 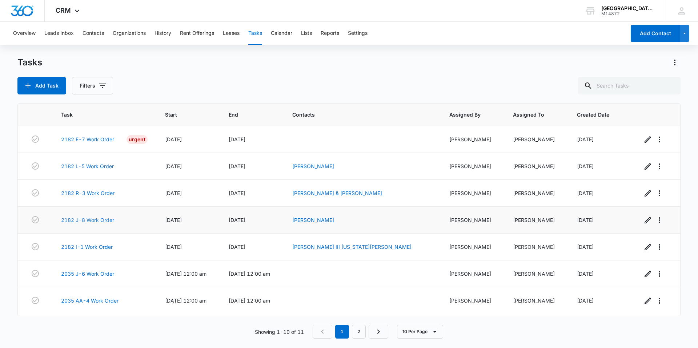 I want to click on button: History, so click(x=163, y=33).